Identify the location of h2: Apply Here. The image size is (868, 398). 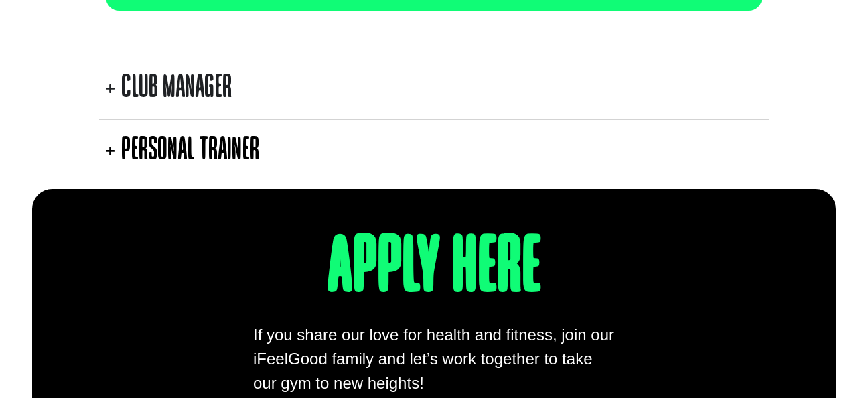
(434, 269).